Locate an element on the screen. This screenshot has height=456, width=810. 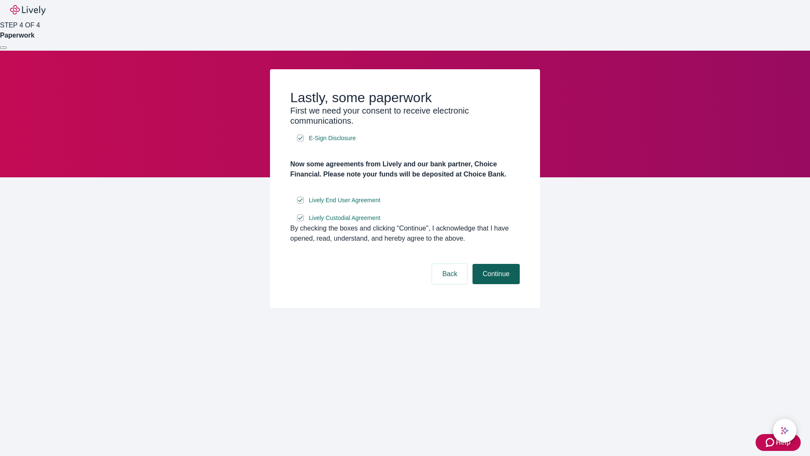
button: chat is located at coordinates (784, 430).